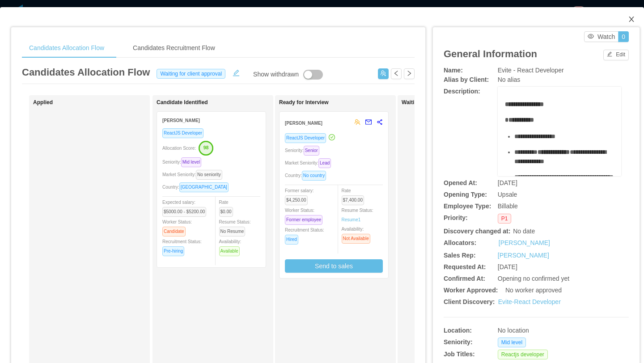  What do you see at coordinates (458, 330) in the screenshot?
I see `b: Location:` at bounding box center [458, 330].